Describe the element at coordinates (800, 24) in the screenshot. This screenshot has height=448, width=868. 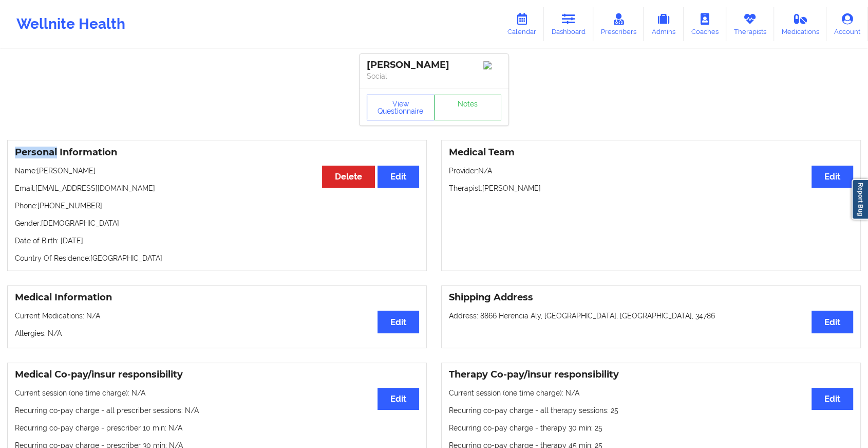
I see `a: Medications` at that location.